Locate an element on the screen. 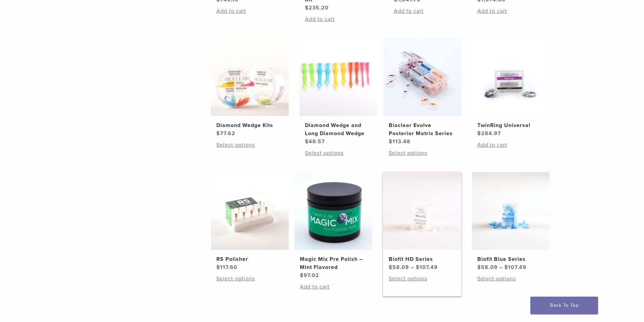 This screenshot has height=322, width=644. a: Add to cart: “TwinRing Universal” is located at coordinates (510, 145).